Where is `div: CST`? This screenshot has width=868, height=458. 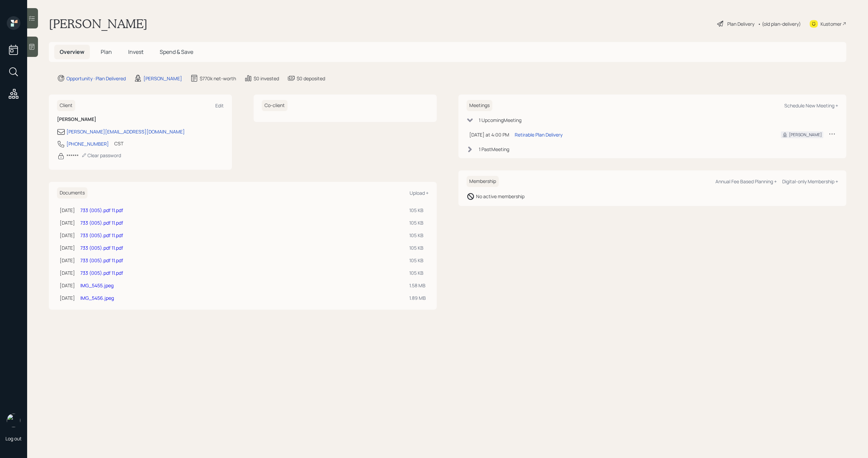
div: CST is located at coordinates (119, 144).